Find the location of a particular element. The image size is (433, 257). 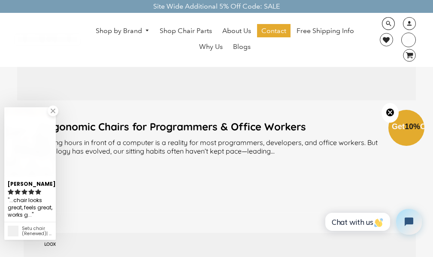

nav: DesktopNavigation is located at coordinates (225, 40).